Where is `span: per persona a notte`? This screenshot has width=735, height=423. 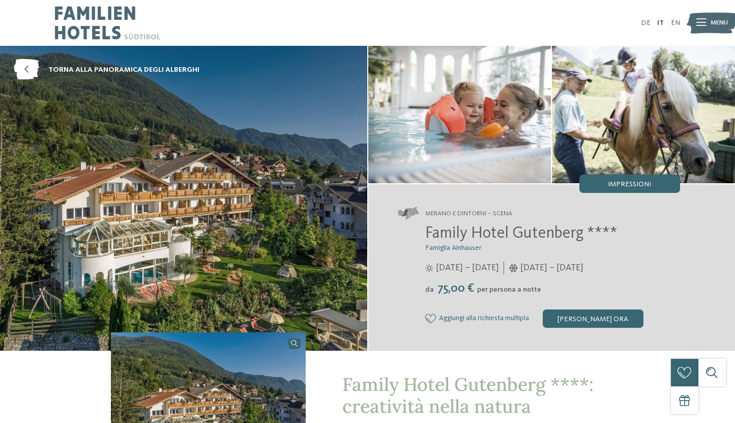 span: per persona a notte is located at coordinates (509, 290).